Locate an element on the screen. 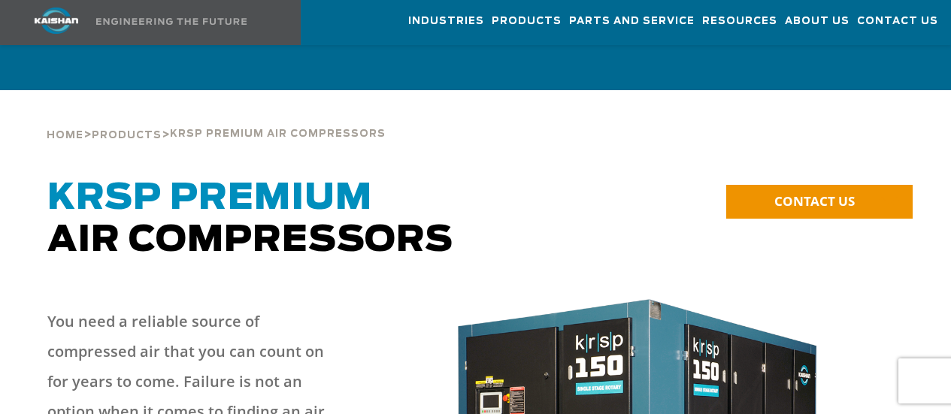 The image size is (951, 414). a: Home is located at coordinates (65, 135).